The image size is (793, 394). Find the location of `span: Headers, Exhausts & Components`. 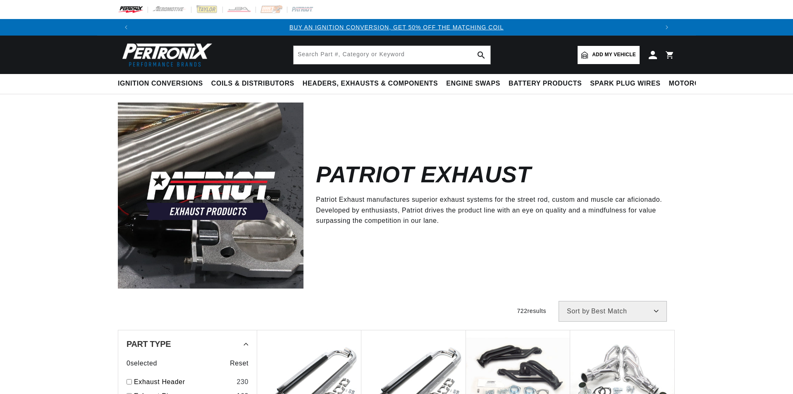

span: Headers, Exhausts & Components is located at coordinates (370, 83).